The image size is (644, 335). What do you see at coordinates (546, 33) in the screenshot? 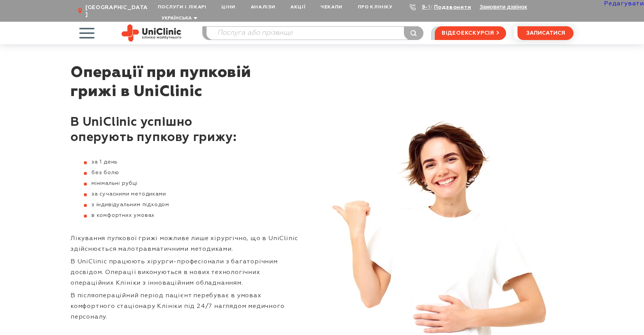
I see `span: записатися` at bounding box center [546, 33].